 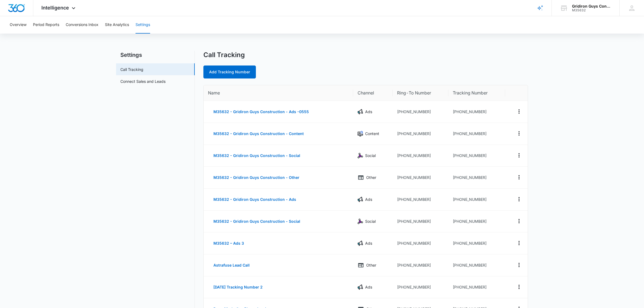 What do you see at coordinates (117, 25) in the screenshot?
I see `button: Site Analytics` at bounding box center [117, 25].